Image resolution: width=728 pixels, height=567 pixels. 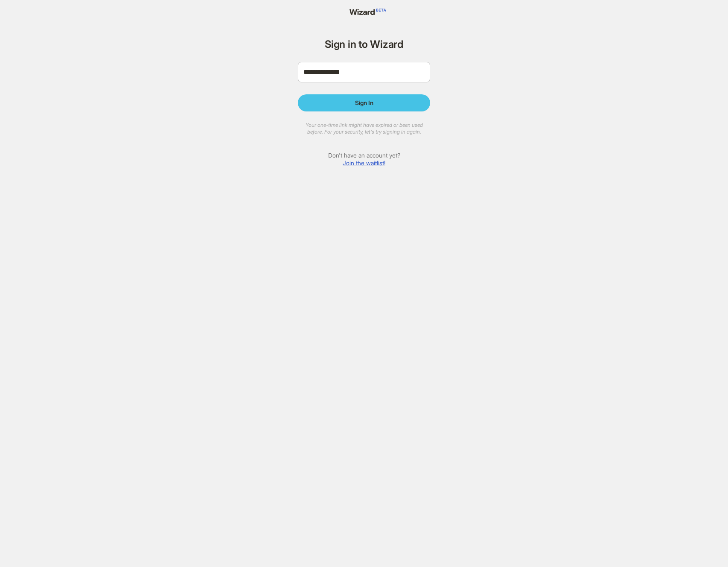 I want to click on p: Don't have an account yet?, so click(x=364, y=159).